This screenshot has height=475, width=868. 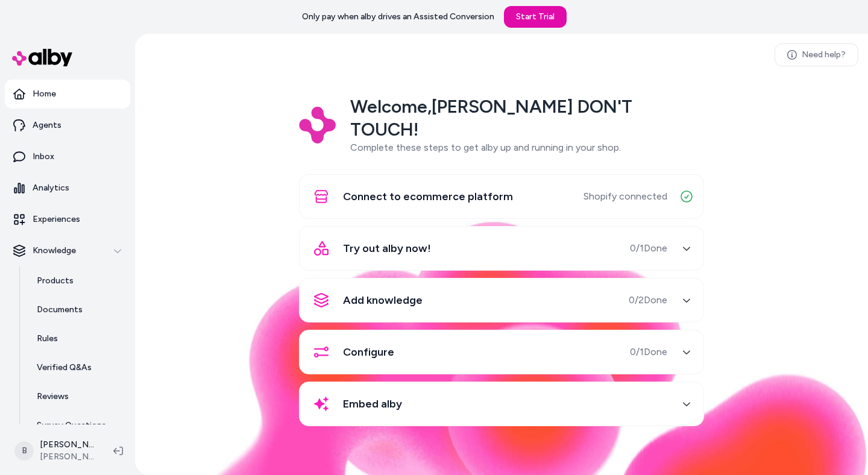 I want to click on a: Products, so click(x=77, y=281).